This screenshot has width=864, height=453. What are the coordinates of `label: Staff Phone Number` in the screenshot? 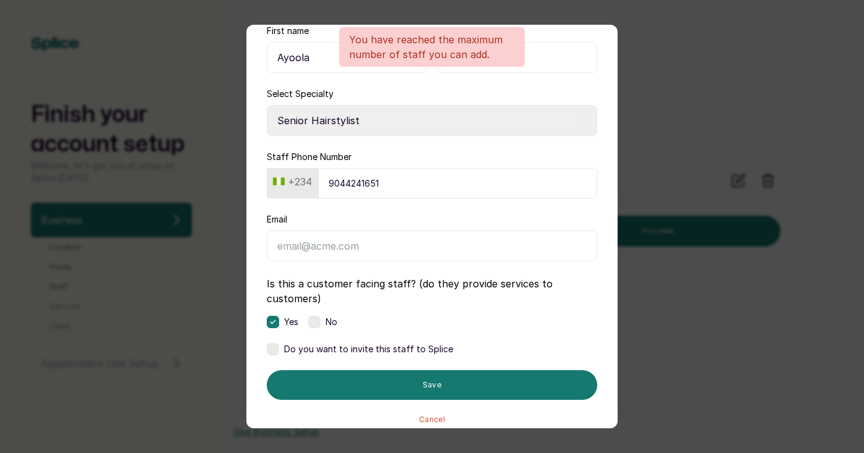 It's located at (309, 157).